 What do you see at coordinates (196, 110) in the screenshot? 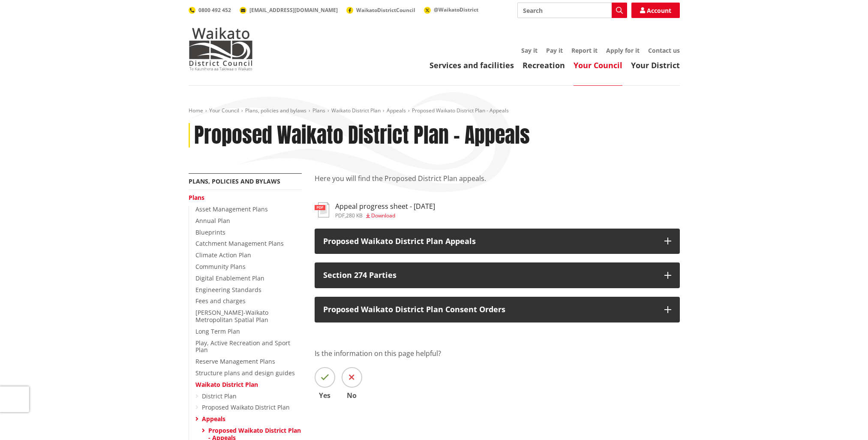
I see `a: Home` at bounding box center [196, 110].